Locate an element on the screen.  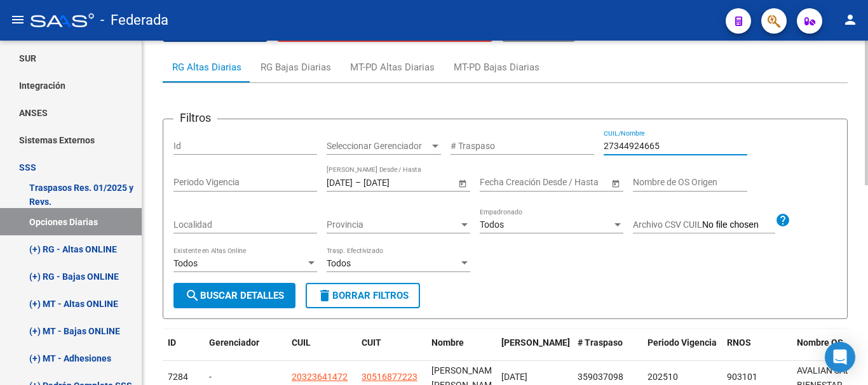
span: 903101 is located at coordinates (742, 377).